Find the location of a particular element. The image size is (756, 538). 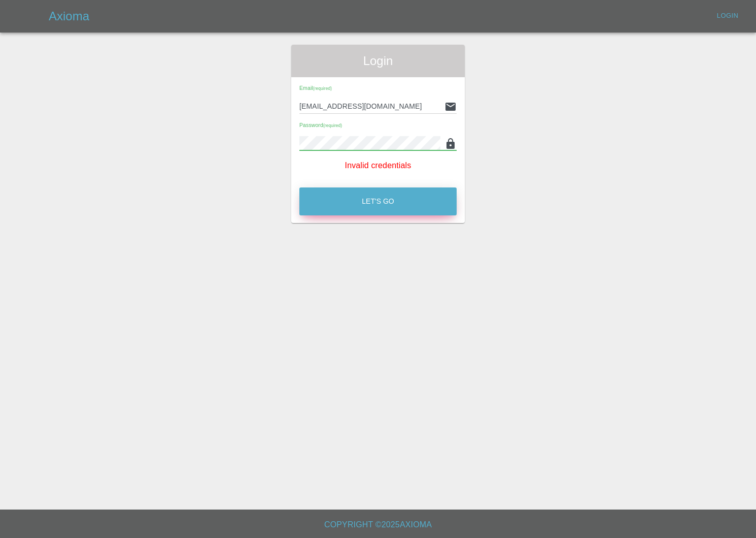

h5: Axioma is located at coordinates (69, 17).